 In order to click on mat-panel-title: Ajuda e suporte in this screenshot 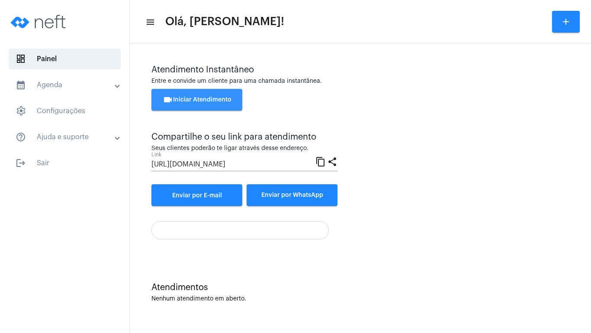, I will do `click(65, 137)`.